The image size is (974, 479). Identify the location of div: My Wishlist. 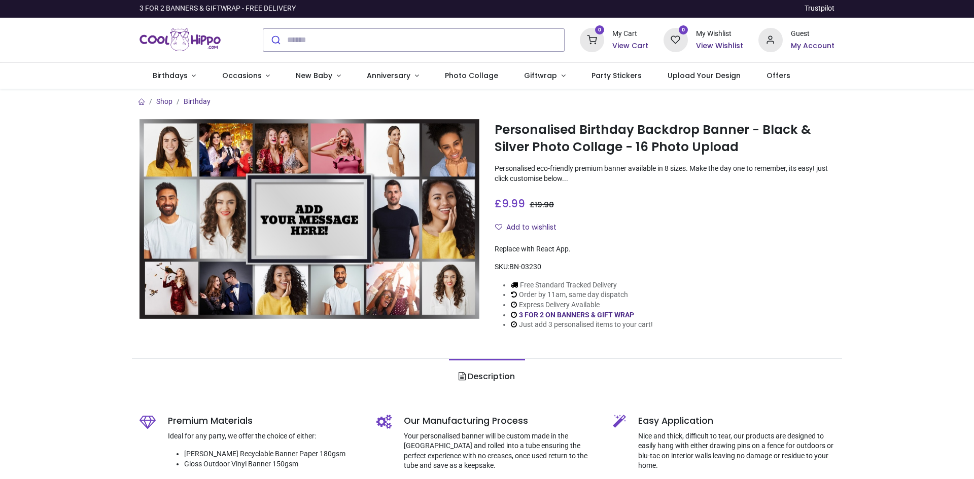
(719, 34).